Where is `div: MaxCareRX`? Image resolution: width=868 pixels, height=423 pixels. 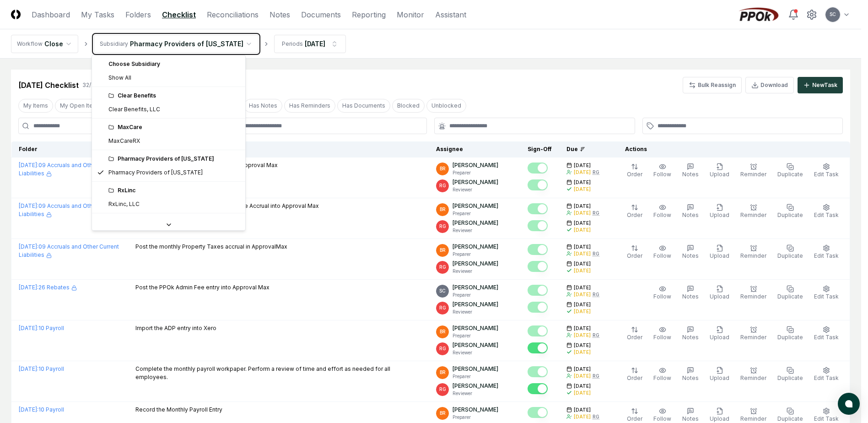
div: MaxCareRX is located at coordinates (124, 141).